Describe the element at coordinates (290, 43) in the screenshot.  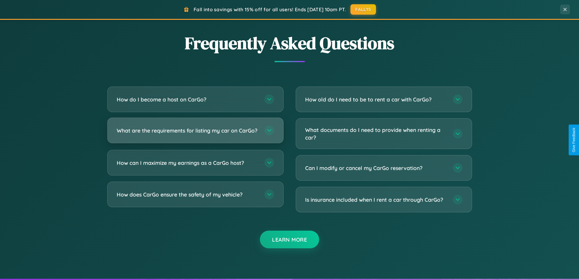
I see `h2: Frequently Asked Questions` at that location.